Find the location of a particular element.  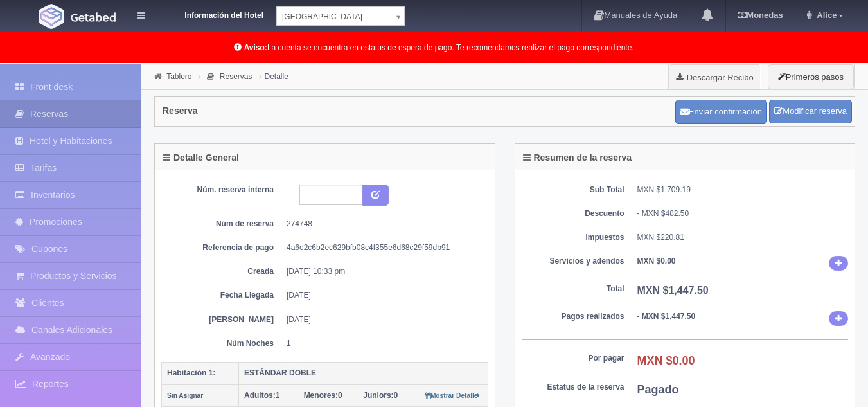

b: Monedas is located at coordinates (760, 15).